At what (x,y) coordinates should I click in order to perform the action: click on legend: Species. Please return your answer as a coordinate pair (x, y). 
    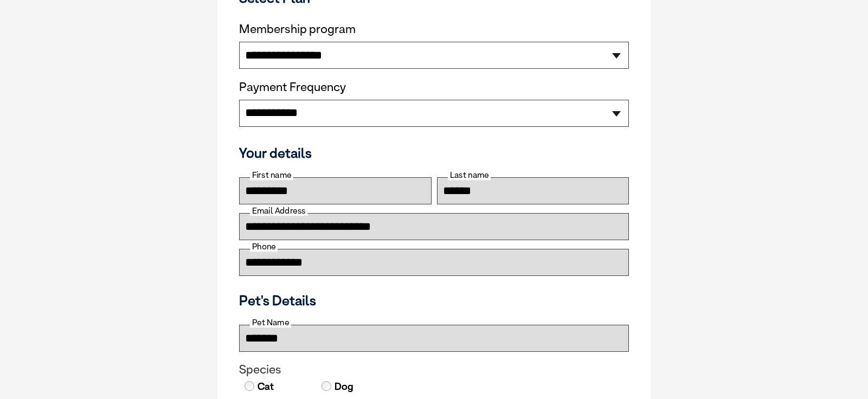
    Looking at the image, I should click on (433, 369).